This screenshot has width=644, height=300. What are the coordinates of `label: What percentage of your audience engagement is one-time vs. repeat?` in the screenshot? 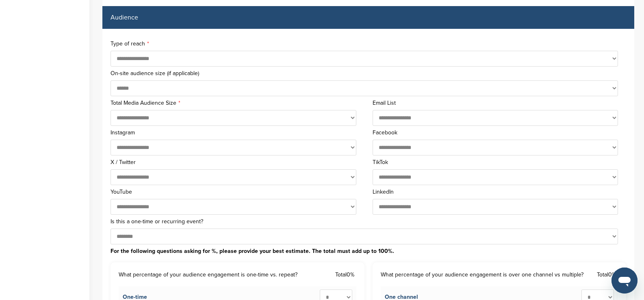 It's located at (208, 274).